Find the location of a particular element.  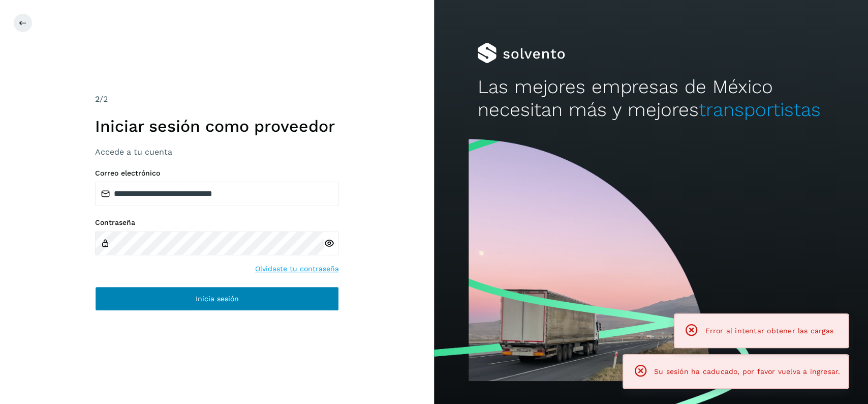

h1: Iniciar sesión como proveedor is located at coordinates (217, 126).